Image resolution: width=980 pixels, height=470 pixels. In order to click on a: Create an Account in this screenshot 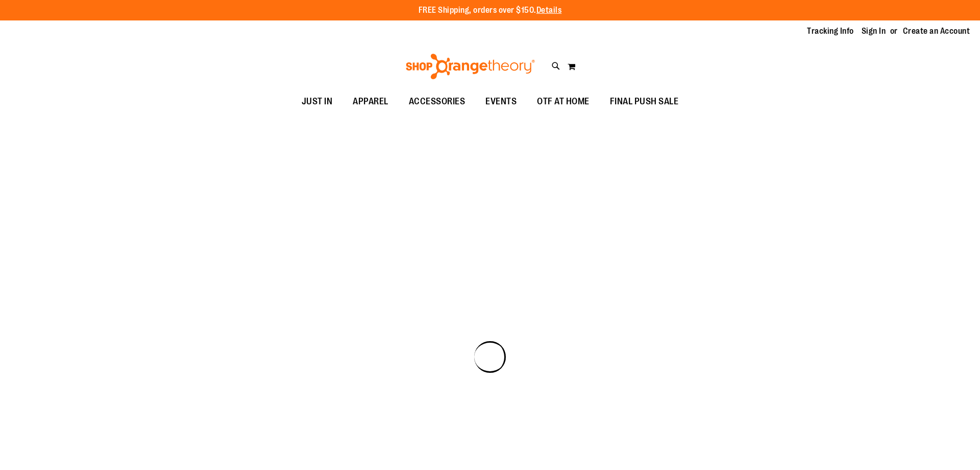, I will do `click(937, 31)`.